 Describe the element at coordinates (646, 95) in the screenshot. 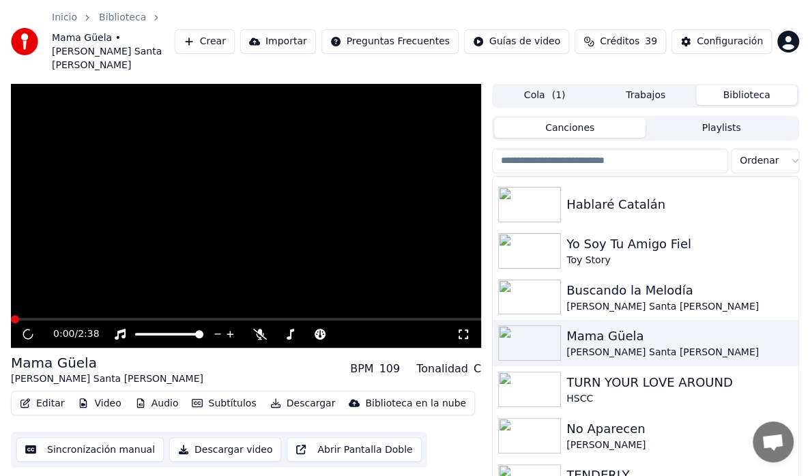

I see `button: Trabajos` at that location.